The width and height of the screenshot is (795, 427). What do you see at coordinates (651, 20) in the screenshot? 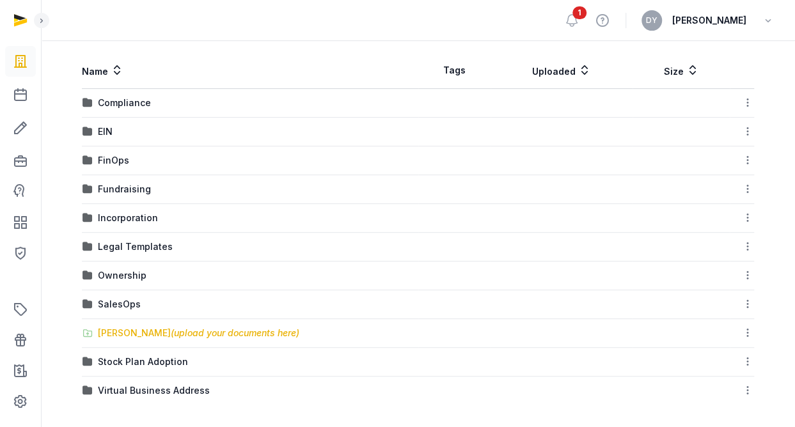
I see `span: DY` at bounding box center [651, 20].